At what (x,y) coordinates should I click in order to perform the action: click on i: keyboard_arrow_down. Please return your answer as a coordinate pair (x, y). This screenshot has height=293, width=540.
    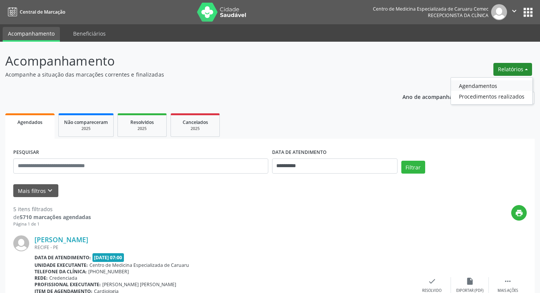
    Looking at the image, I should click on (50, 191).